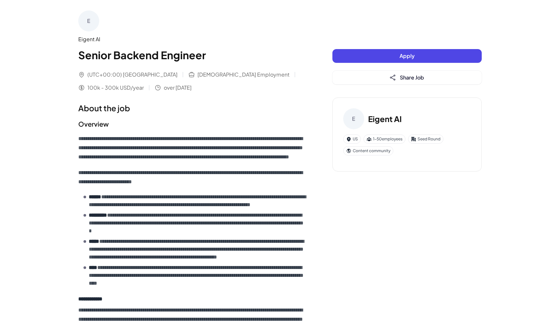  Describe the element at coordinates (385, 119) in the screenshot. I see `h3: Eigent AI` at that location.